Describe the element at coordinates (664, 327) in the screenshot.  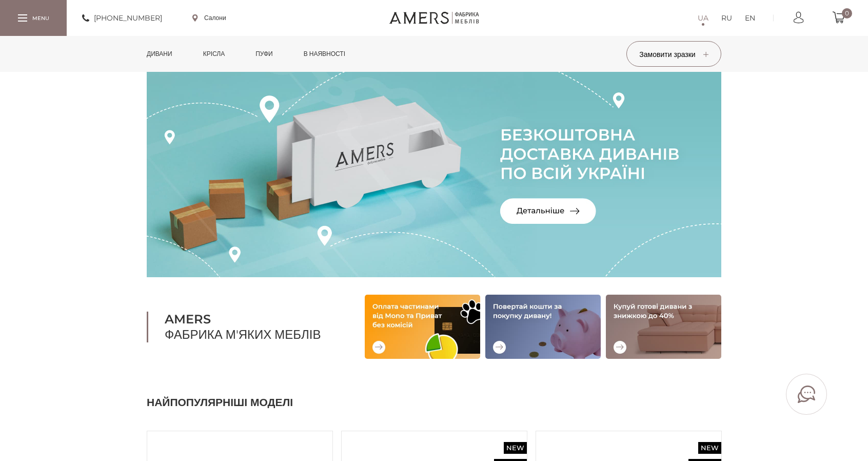
I see `a: Купуй готові дивани зі знижкою до 40%` at that location.